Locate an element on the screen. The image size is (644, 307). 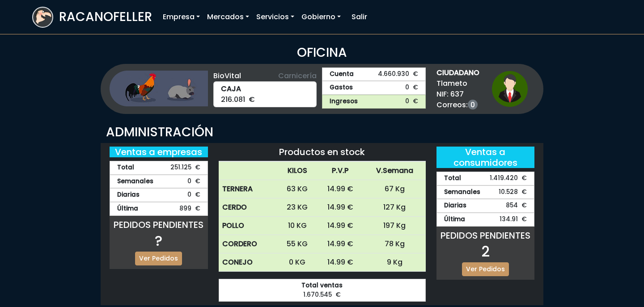
td: 78 Kg is located at coordinates (395, 244).